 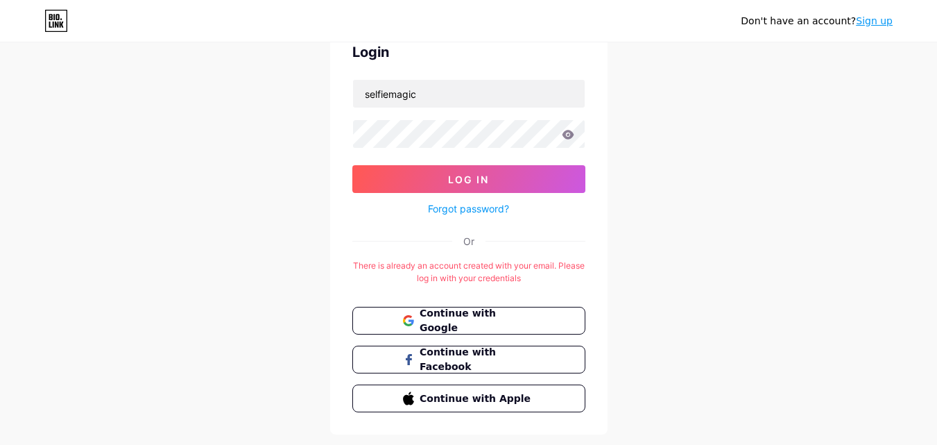 I want to click on div: Or, so click(x=469, y=241).